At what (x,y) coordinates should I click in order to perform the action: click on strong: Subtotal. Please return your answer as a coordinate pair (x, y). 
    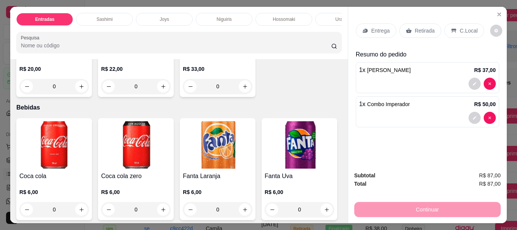
    Looking at the image, I should click on (365, 175).